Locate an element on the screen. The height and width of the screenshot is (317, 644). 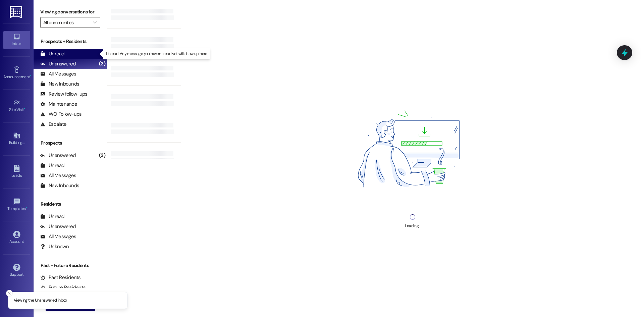
div: Residents is located at coordinates (70, 204).